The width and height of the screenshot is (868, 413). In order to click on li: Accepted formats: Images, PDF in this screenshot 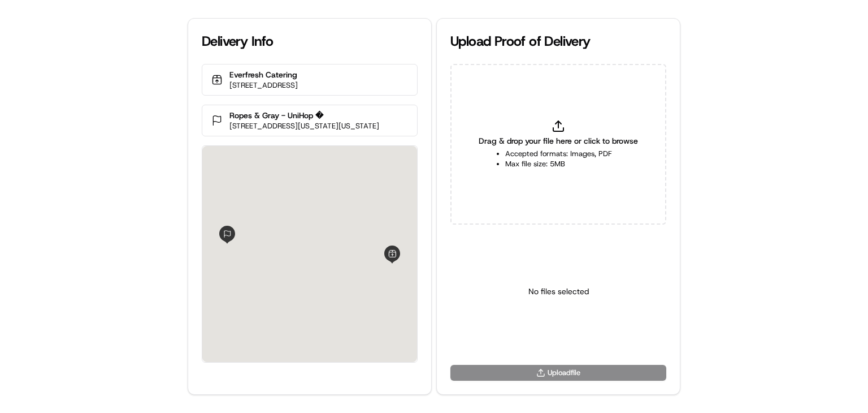, I will do `click(558, 154)`.